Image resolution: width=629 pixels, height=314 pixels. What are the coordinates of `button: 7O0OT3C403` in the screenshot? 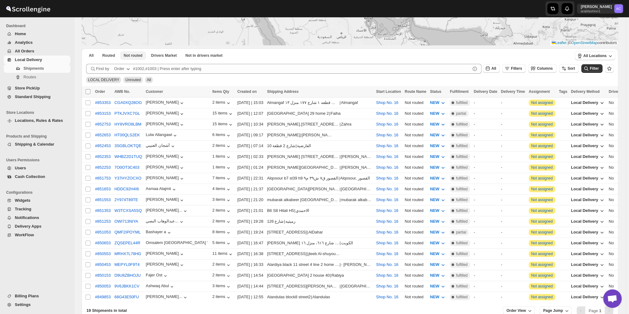 It's located at (127, 167).